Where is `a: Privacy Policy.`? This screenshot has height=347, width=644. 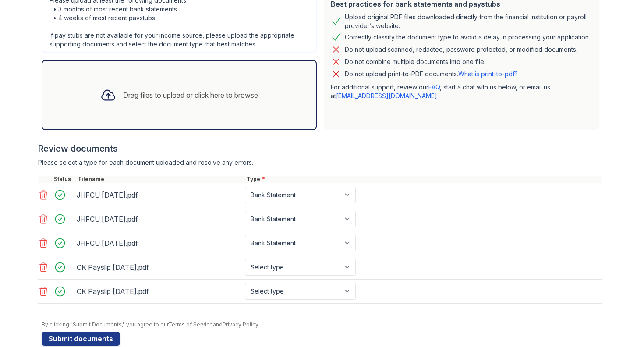
a: Privacy Policy. is located at coordinates (241, 324).